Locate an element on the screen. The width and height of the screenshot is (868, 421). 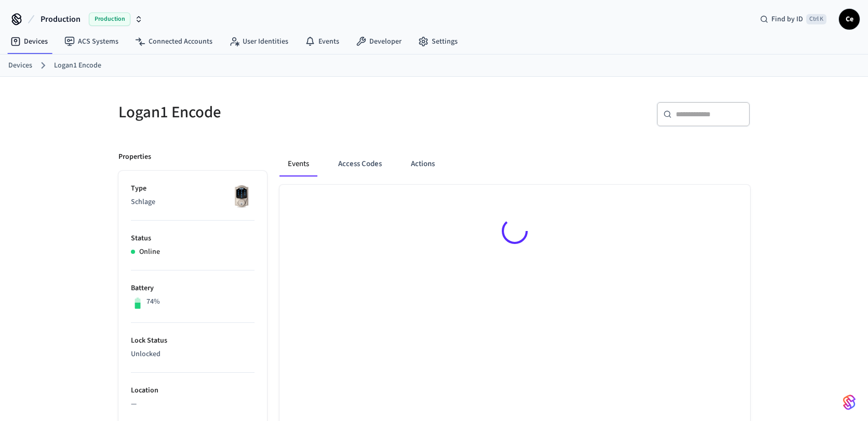
button: Ce is located at coordinates (849, 19).